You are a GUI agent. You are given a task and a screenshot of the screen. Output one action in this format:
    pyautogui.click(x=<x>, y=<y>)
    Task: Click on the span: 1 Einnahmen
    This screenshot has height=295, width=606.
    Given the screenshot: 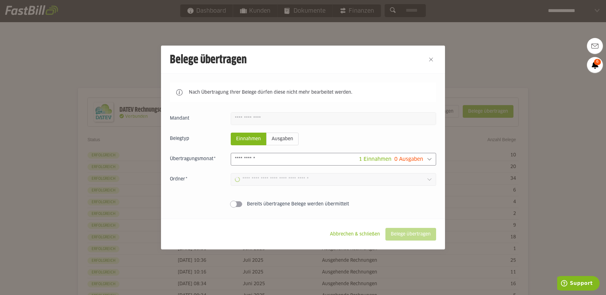 What is the action you would take?
    pyautogui.click(x=375, y=159)
    